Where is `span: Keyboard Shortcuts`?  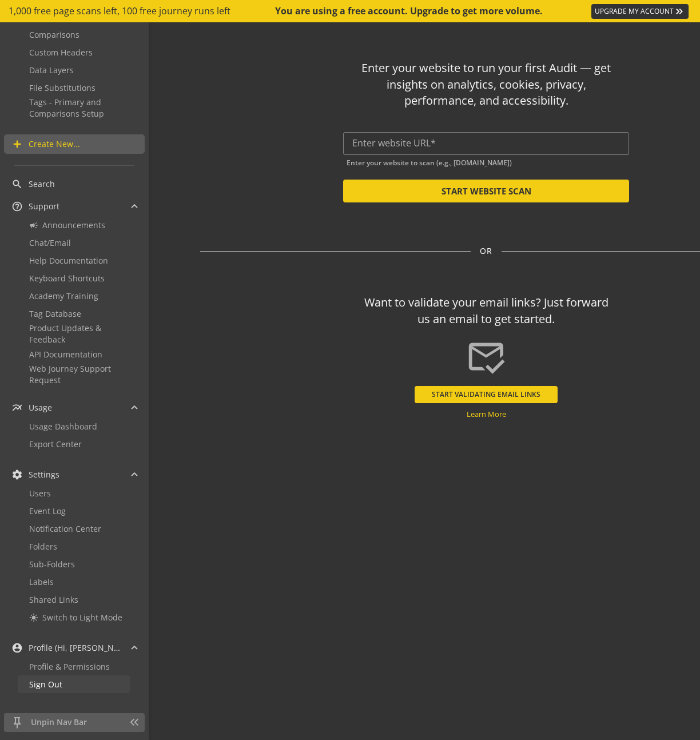
span: Keyboard Shortcuts is located at coordinates (67, 278).